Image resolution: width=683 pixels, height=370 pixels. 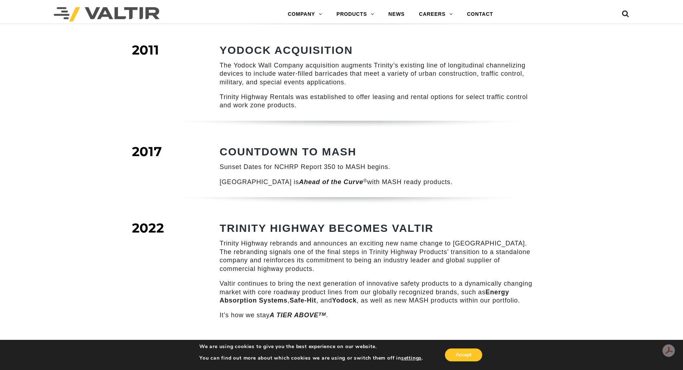 What do you see at coordinates (355, 14) in the screenshot?
I see `a: PRODUCTS` at bounding box center [355, 14].